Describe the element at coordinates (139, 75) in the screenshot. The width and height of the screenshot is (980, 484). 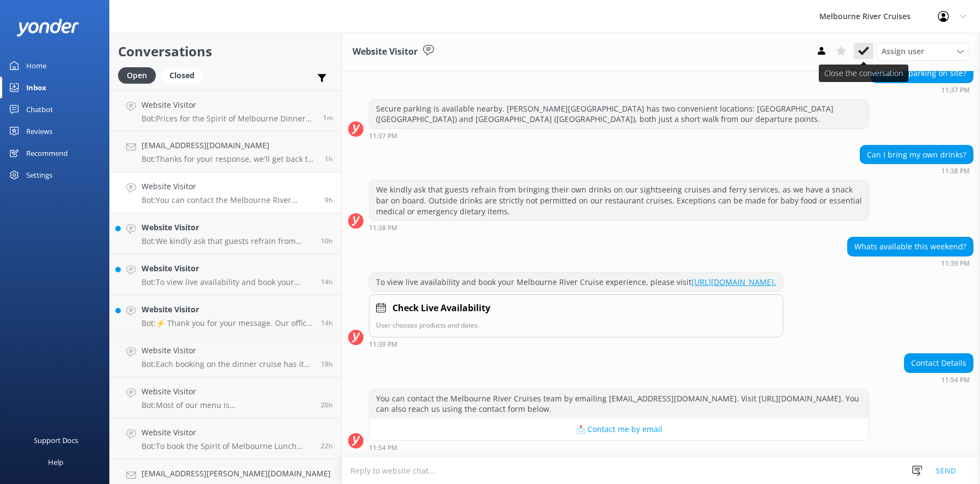
I see `a: Open` at that location.